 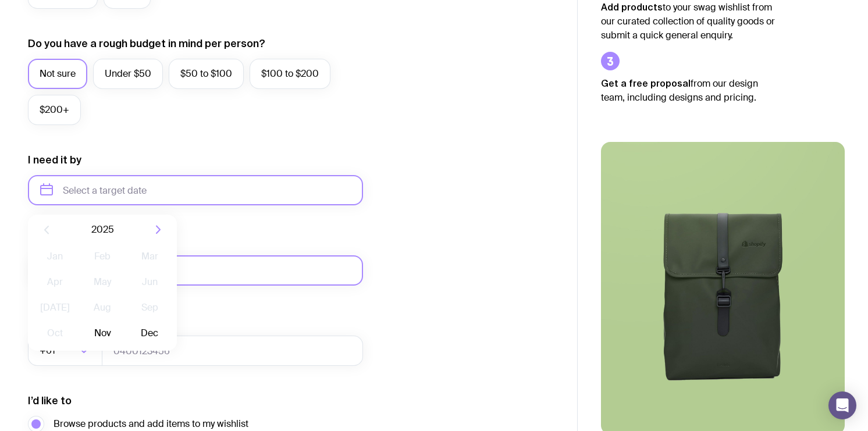 What do you see at coordinates (49, 401) in the screenshot?
I see `label: I’d like to` at bounding box center [49, 401].